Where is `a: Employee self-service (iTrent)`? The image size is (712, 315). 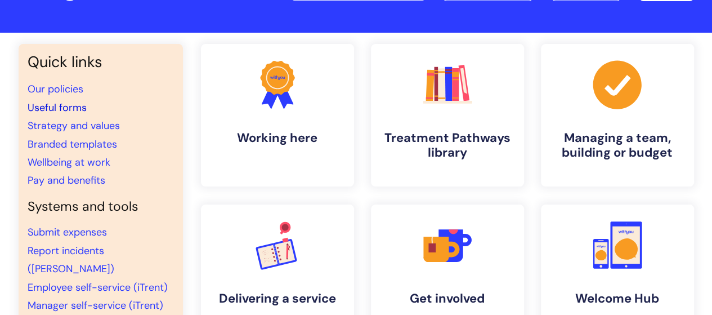
a: Employee self-service (iTrent) is located at coordinates (97, 287).